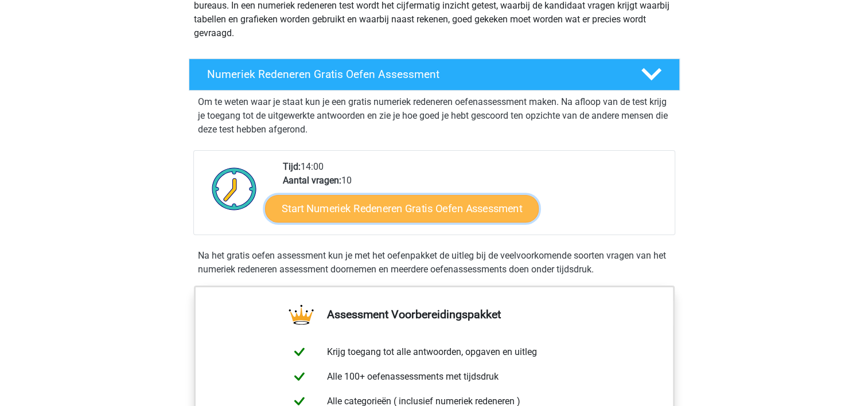  I want to click on b: Tijd:, so click(291, 166).